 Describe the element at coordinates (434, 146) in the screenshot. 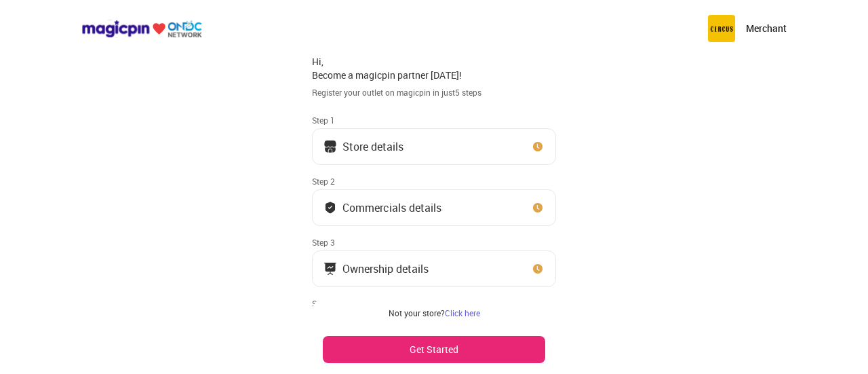

I see `button: Store details` at that location.